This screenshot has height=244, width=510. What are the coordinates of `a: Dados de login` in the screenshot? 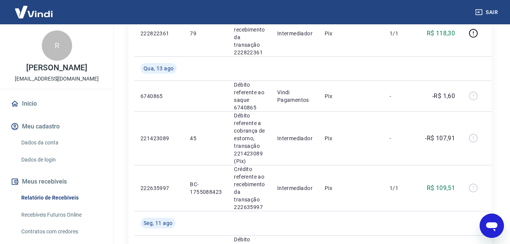 It's located at (61, 160).